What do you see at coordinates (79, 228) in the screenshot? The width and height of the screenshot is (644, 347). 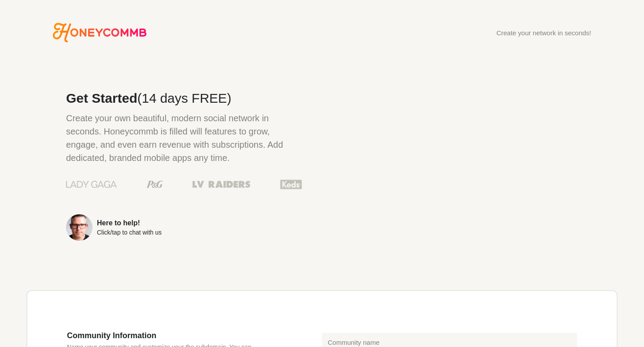 I see `img: Sean` at bounding box center [79, 228].